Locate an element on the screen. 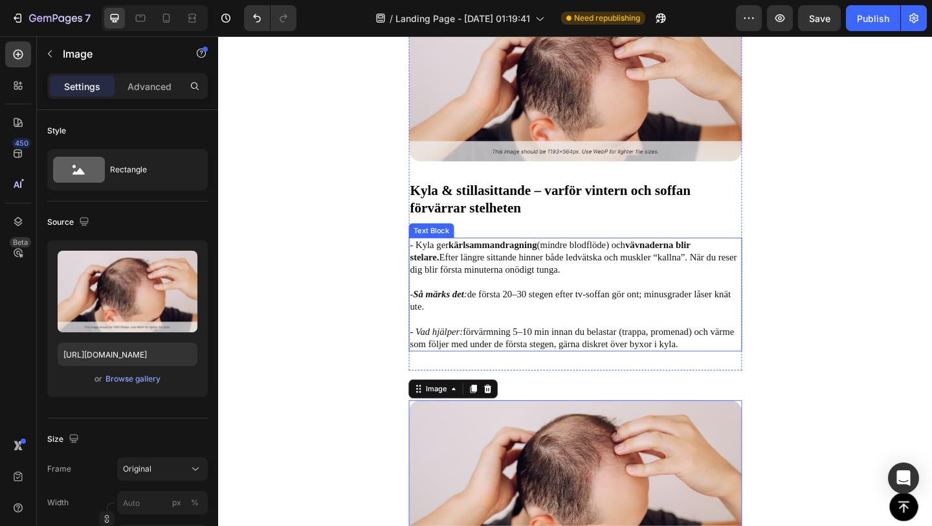 The image size is (932, 526). i: - Vad hjälper: is located at coordinates (237, 321).